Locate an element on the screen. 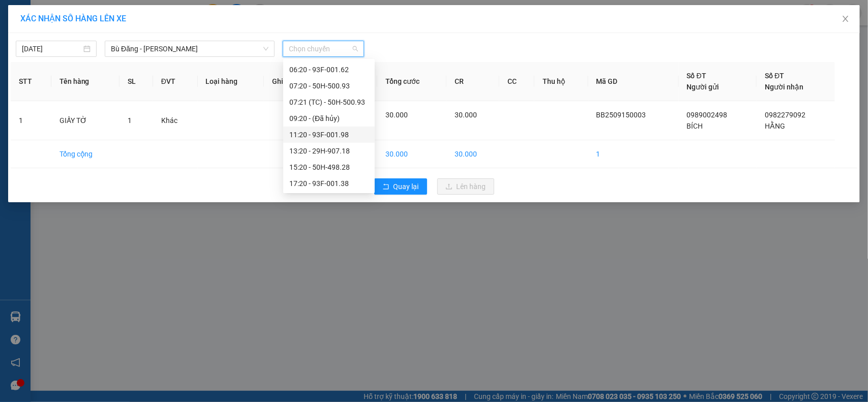 The height and width of the screenshot is (402, 868). span: 1 is located at coordinates (130, 120).